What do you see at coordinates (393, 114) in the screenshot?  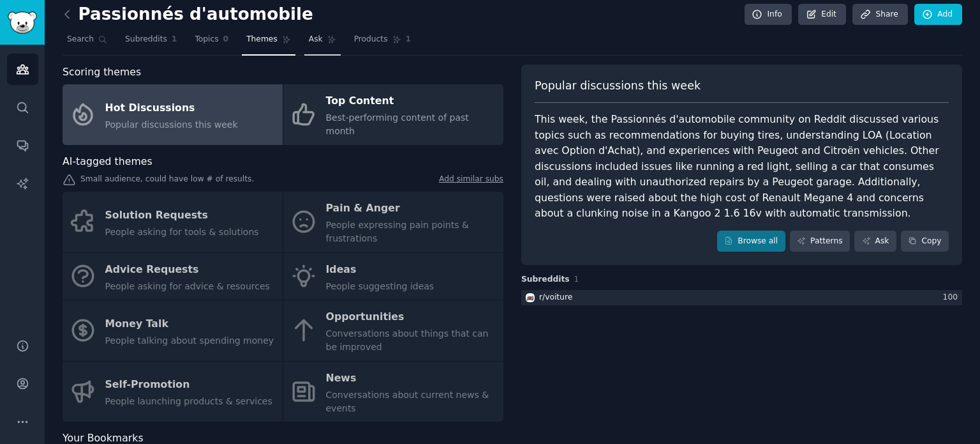 I see `a: Top ContentBest-performing content of past month` at bounding box center [393, 114].